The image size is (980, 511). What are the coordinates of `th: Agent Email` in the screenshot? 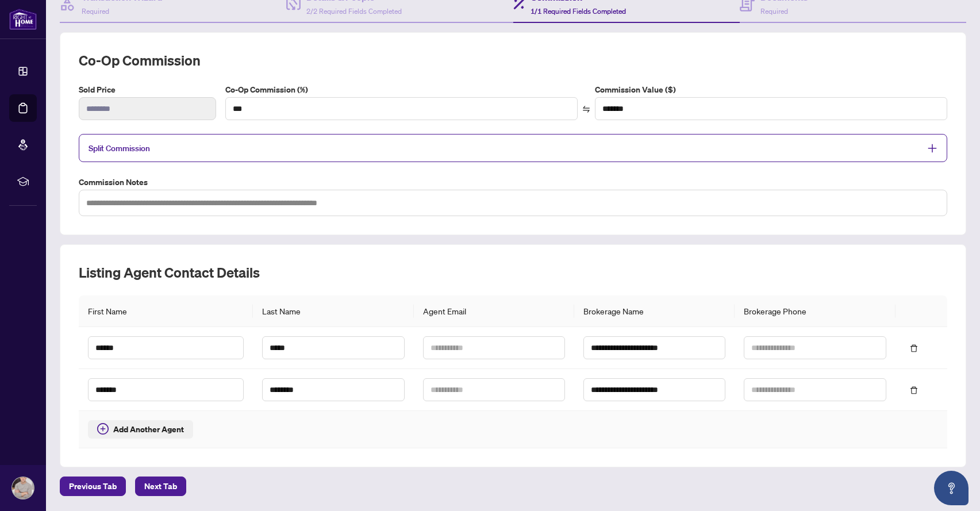 It's located at (494, 311).